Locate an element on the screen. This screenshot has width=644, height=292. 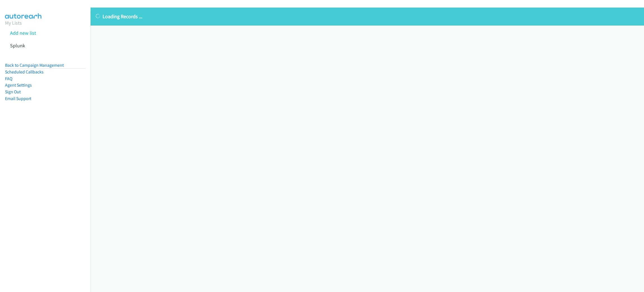
p: Loading Records ... is located at coordinates (368, 16).